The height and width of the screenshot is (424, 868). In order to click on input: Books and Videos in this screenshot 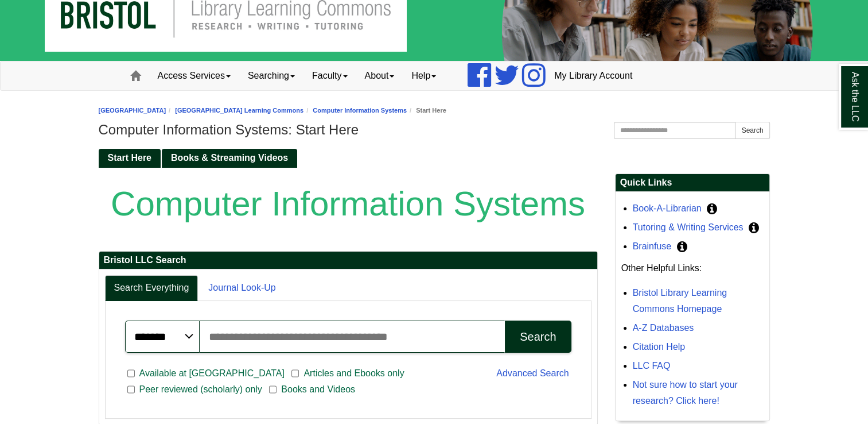, I will do `click(273, 389)`.